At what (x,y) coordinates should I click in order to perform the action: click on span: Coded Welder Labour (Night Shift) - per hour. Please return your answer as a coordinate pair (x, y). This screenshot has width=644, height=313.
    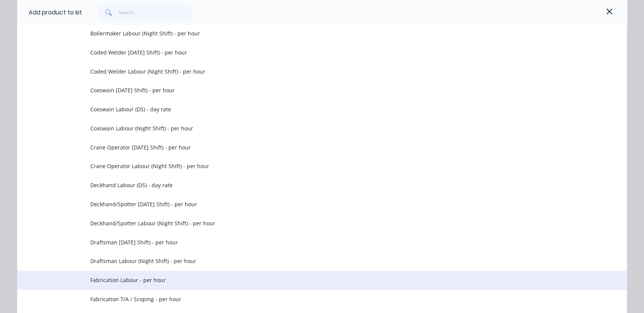
    Looking at the image, I should click on (305, 71).